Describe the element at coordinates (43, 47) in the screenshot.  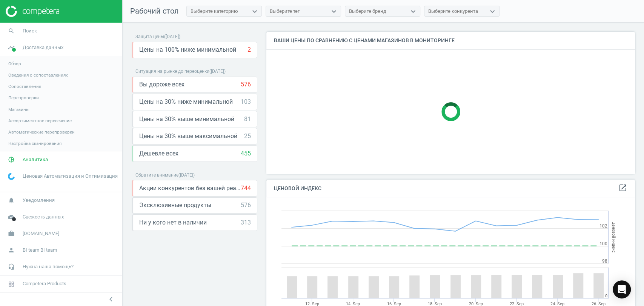
I see `span: Доставка данных` at that location.